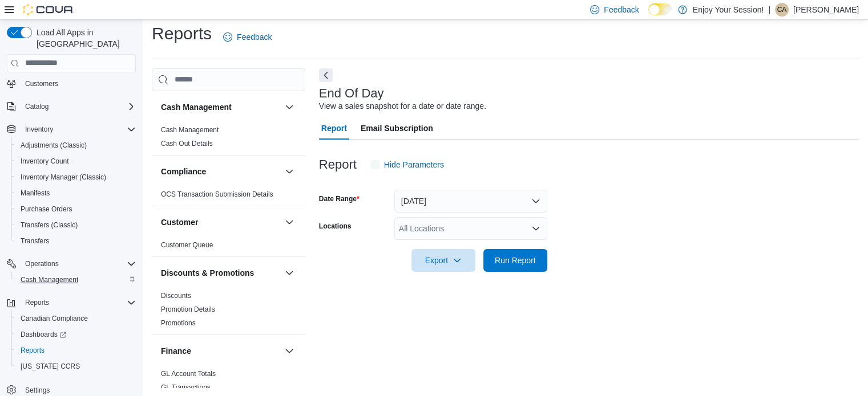  Describe the element at coordinates (782, 10) in the screenshot. I see `span: CA` at that location.